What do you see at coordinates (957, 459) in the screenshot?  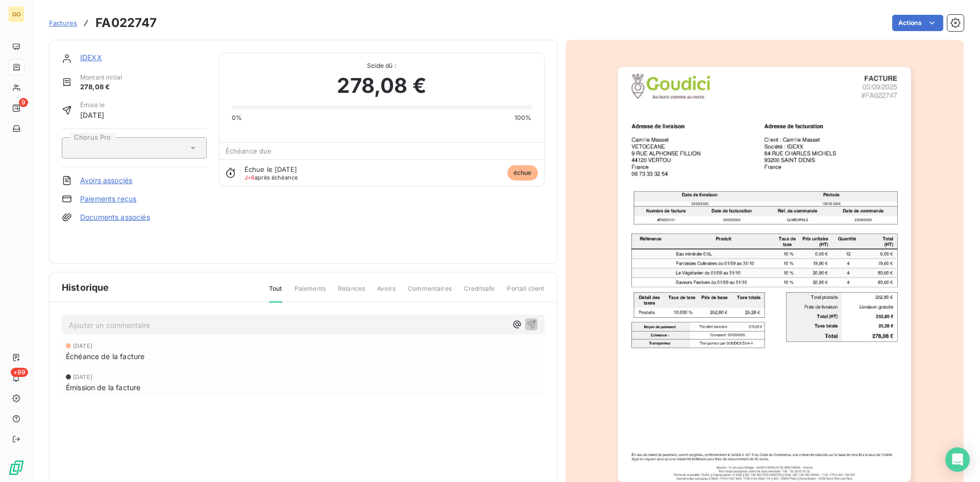 I see `div: Open Intercom Messenger` at bounding box center [957, 459].